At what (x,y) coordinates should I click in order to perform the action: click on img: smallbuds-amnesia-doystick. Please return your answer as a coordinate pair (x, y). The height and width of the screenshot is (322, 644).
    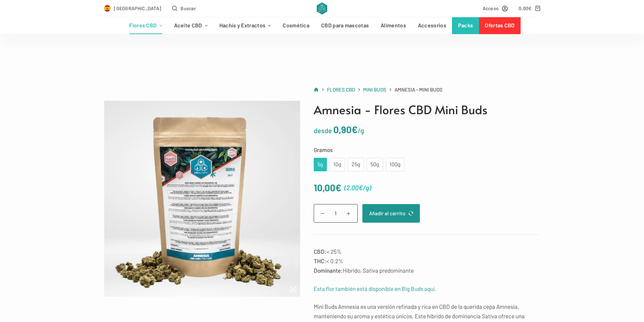
    Looking at the image, I should click on (202, 199).